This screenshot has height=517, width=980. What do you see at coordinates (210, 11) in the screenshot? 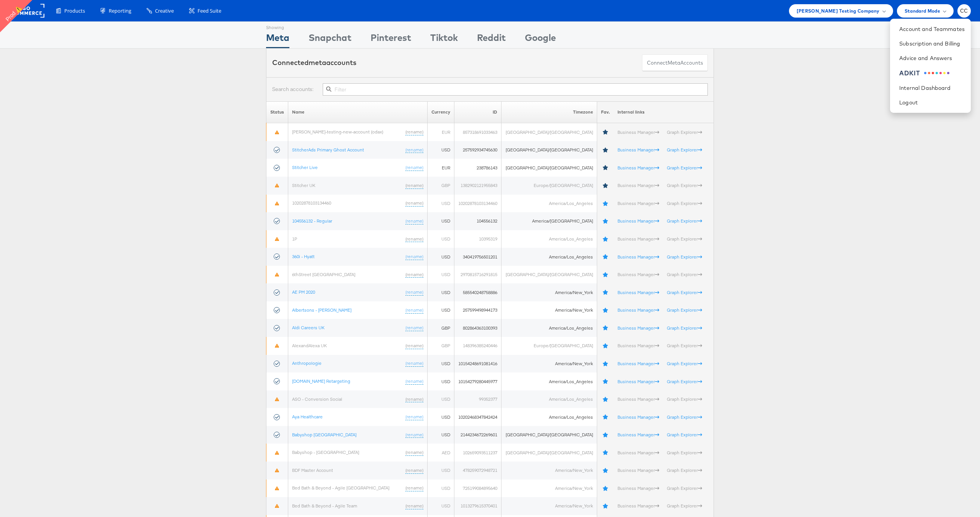
I see `span: Feed Suite` at bounding box center [210, 11].